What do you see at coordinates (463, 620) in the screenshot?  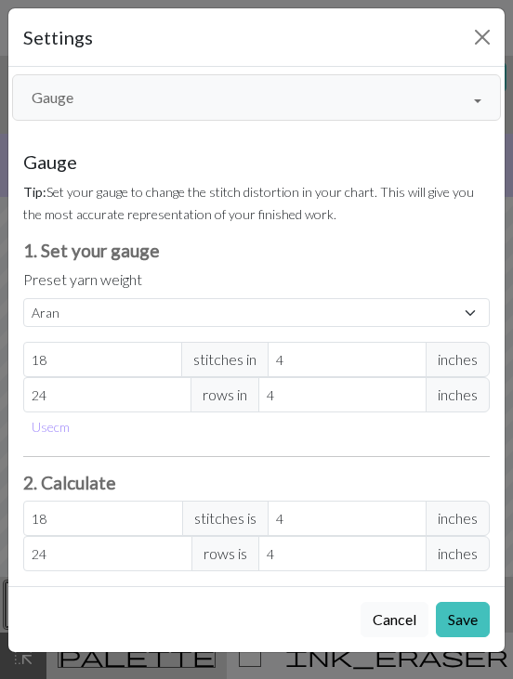 I see `button: Save` at bounding box center [463, 620].